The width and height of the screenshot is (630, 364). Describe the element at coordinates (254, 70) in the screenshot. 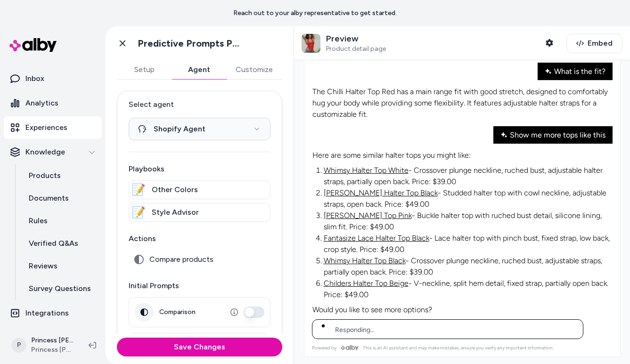

I see `button: Customize` at that location.